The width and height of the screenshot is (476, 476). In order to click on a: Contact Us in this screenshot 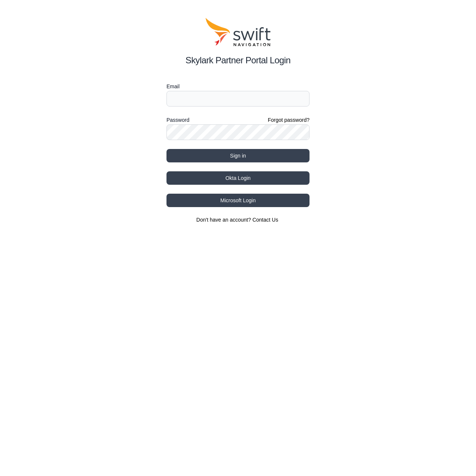, I will do `click(265, 220)`.